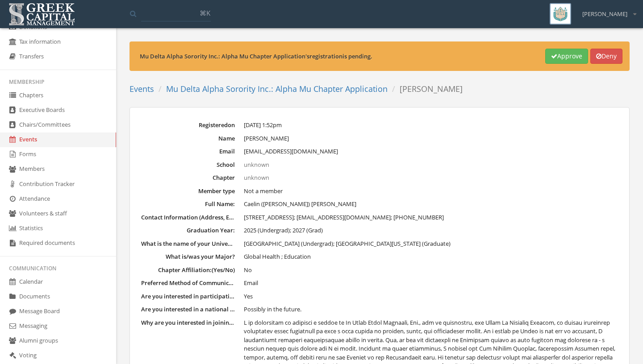  Describe the element at coordinates (188, 191) in the screenshot. I see `dt: Member type` at that location.